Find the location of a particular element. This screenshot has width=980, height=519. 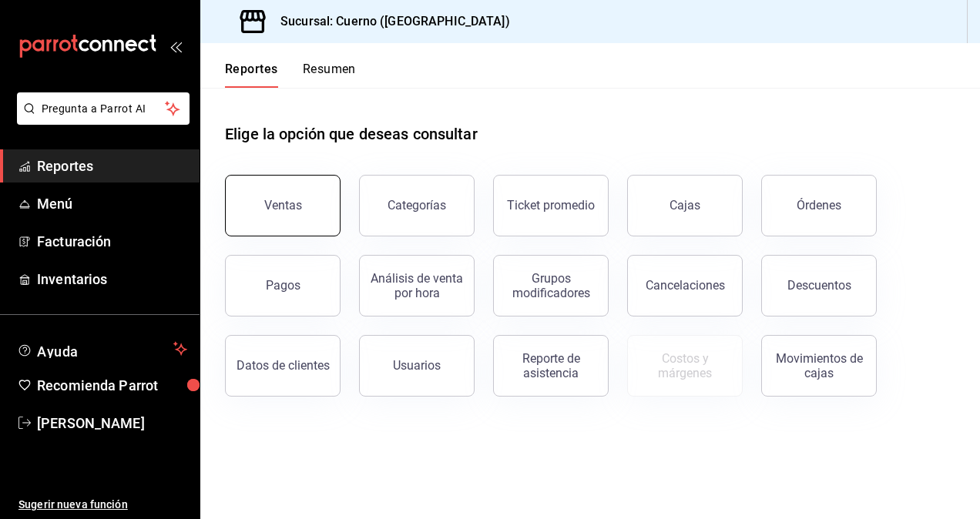

div: Grupos modificadores is located at coordinates (551, 286).